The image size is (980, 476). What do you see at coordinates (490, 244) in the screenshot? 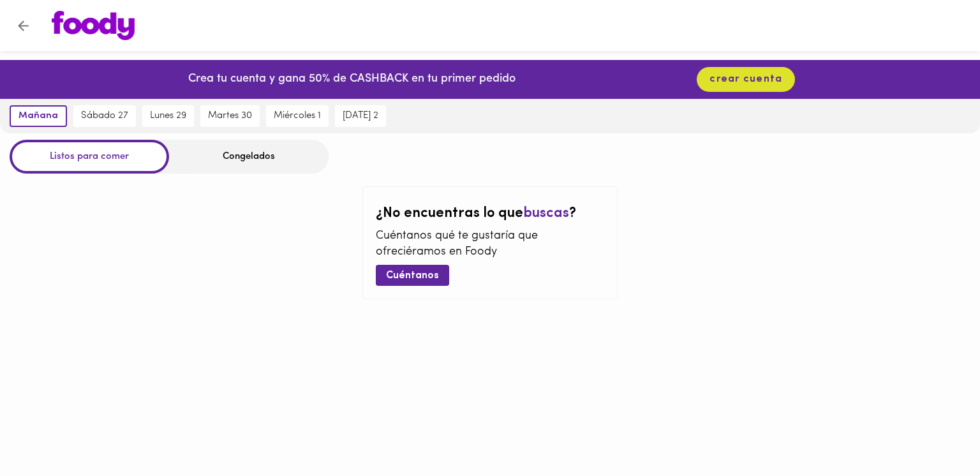
I see `p: Cuéntanos qué te gustaría que ofreciéramos en Foody` at bounding box center [490, 244].